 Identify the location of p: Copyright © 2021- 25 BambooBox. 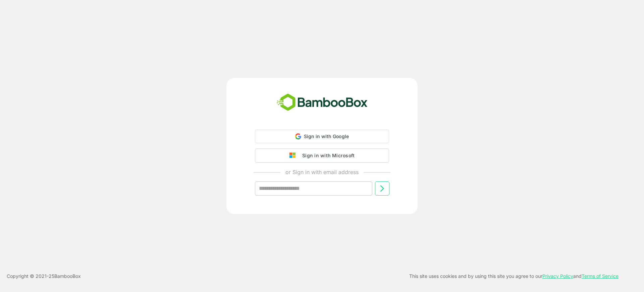
(43, 276).